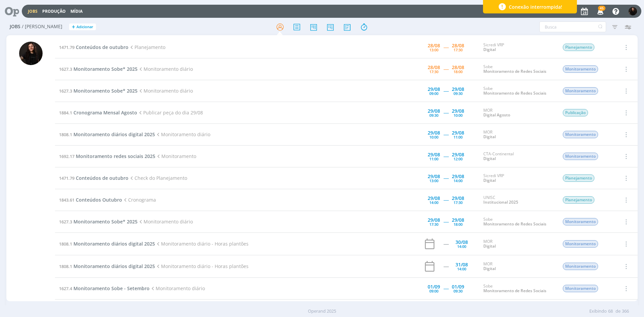 This screenshot has height=317, width=644. Describe the element at coordinates (497, 114) in the screenshot. I see `a: Digital Agosto` at that location.